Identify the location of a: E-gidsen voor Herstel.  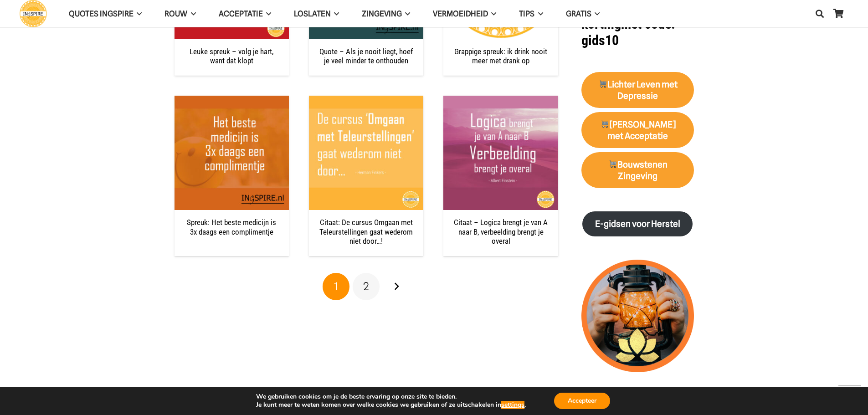
(638, 223).